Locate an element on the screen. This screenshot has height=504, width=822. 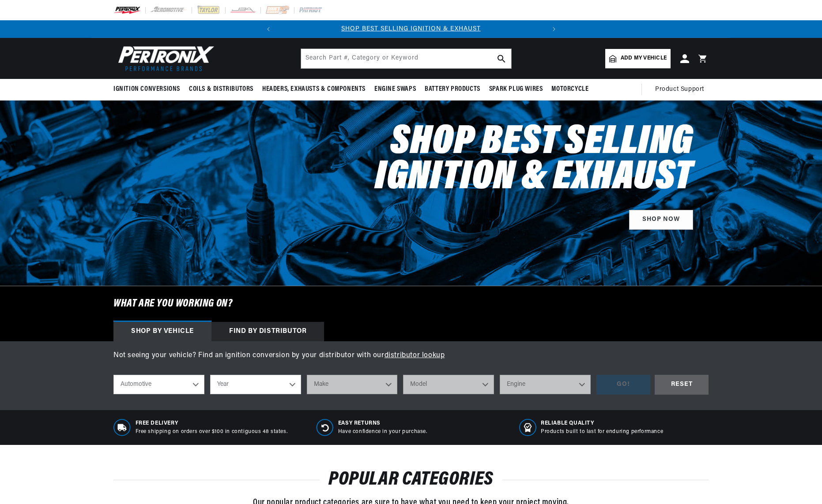
span: Easy Returns is located at coordinates (382, 423).